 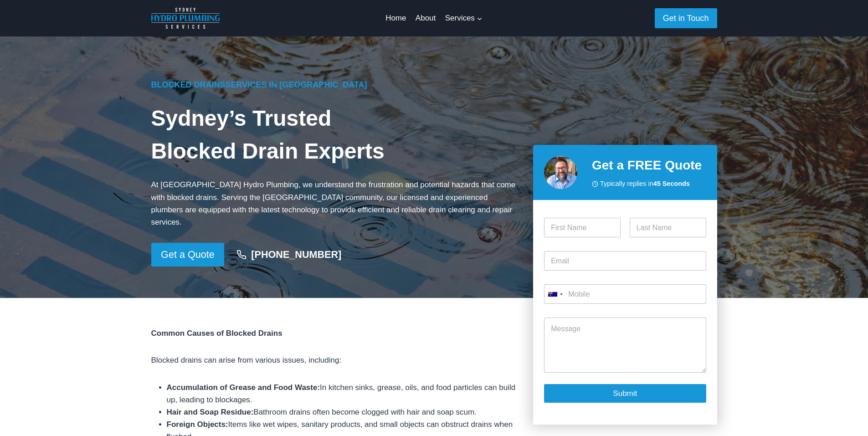 I want to click on strong: Accumulation of Grease and Food Waste:, so click(x=243, y=387).